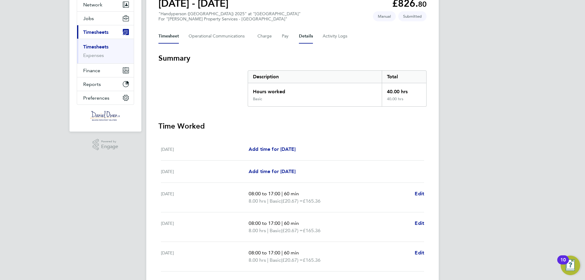 This screenshot has width=585, height=280. Describe the element at coordinates (92, 84) in the screenshot. I see `span: Reports` at that location.